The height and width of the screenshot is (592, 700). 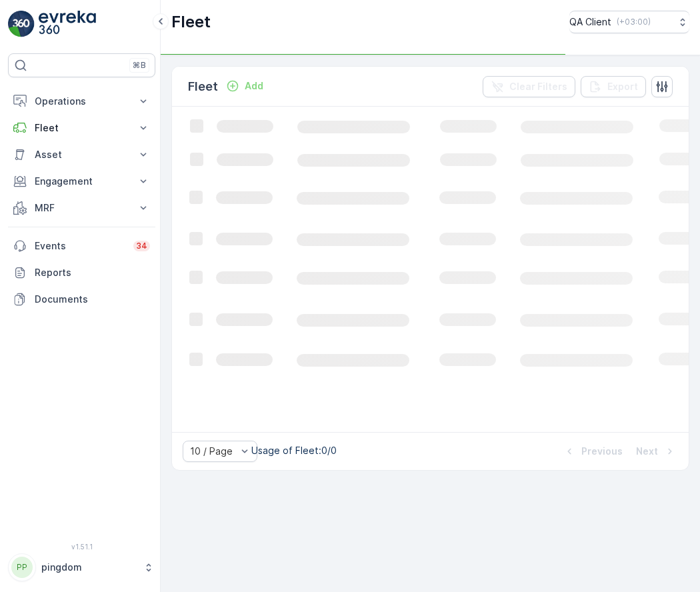 What do you see at coordinates (593, 452) in the screenshot?
I see `button: Previous` at bounding box center [593, 452].